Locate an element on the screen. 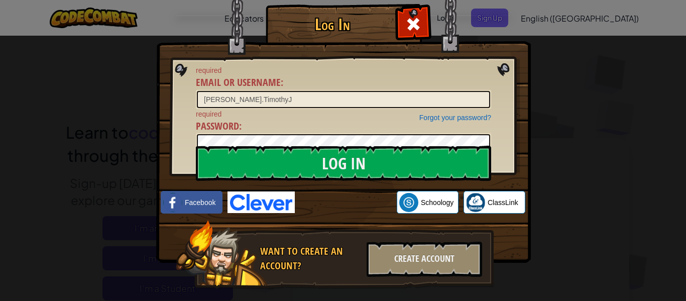 The width and height of the screenshot is (686, 301). h1: Log In is located at coordinates (332, 24).